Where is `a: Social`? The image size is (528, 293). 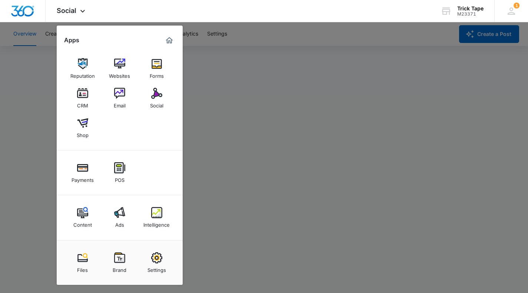
a: Social is located at coordinates (157, 98).